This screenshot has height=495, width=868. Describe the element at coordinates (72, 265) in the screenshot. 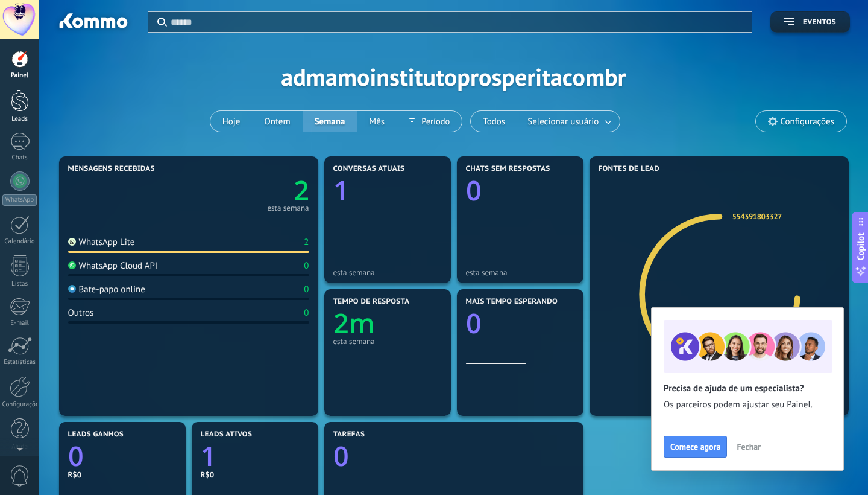

I see `img: WhatsApp Cloud API` at that location.